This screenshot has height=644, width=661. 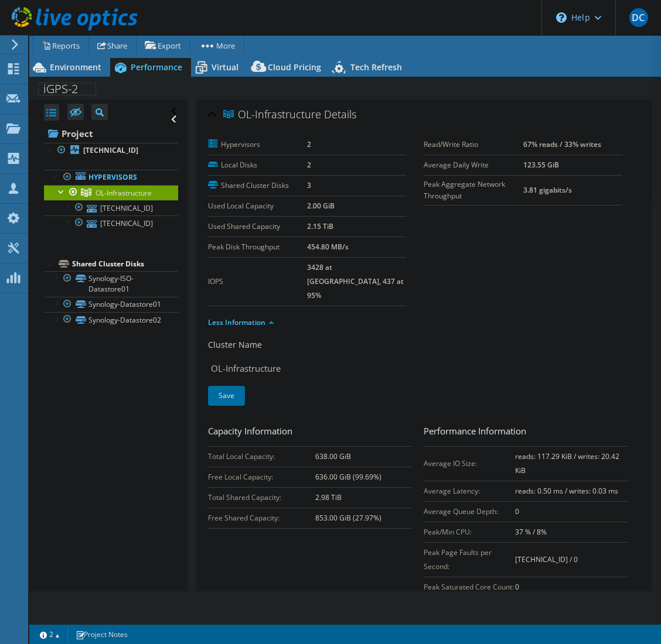 What do you see at coordinates (262, 518) in the screenshot?
I see `td: Free Shared Capacity:` at bounding box center [262, 518].